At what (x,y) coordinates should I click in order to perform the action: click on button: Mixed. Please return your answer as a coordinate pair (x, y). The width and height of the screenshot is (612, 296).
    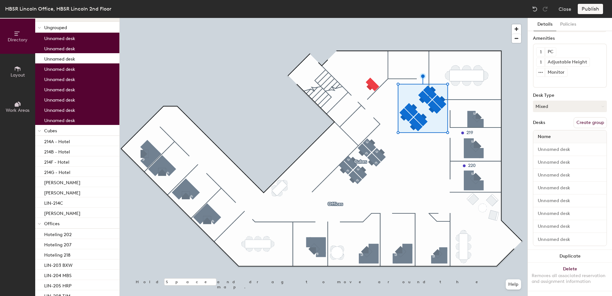
    Looking at the image, I should click on (570, 106).